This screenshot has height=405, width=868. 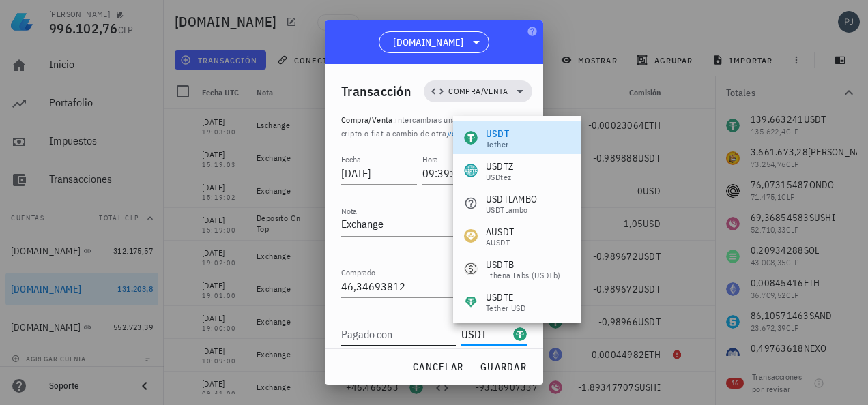 I want to click on input: Moneda, so click(x=486, y=334).